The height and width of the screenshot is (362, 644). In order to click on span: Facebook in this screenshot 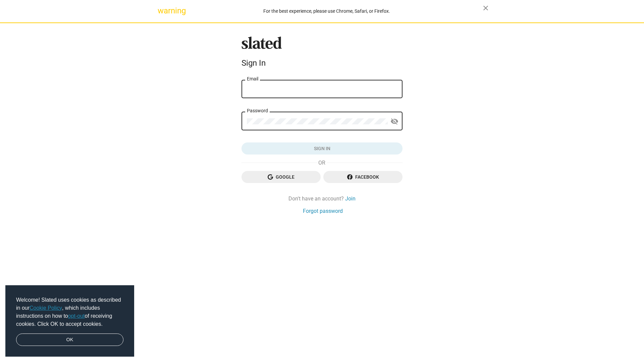, I will do `click(363, 177)`.